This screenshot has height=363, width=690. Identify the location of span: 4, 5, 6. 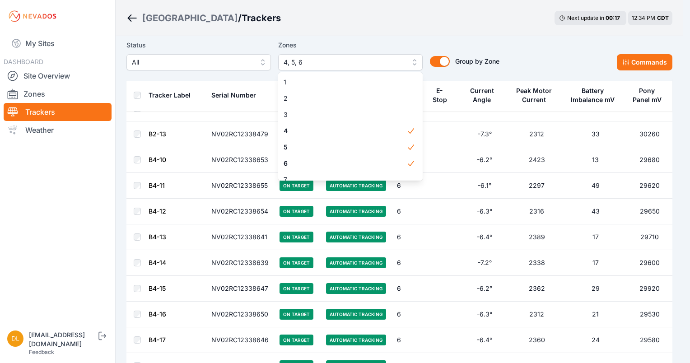
(344, 62).